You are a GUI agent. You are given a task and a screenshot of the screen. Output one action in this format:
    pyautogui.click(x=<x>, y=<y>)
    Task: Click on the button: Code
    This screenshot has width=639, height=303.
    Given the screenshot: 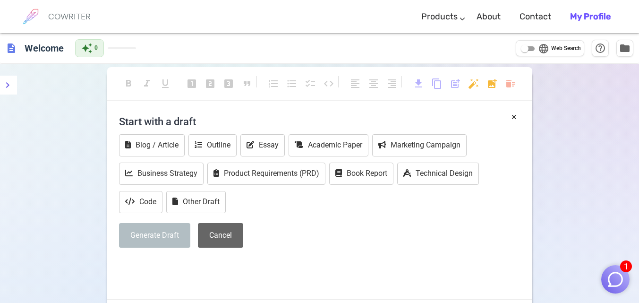 What is the action you would take?
    pyautogui.click(x=141, y=202)
    